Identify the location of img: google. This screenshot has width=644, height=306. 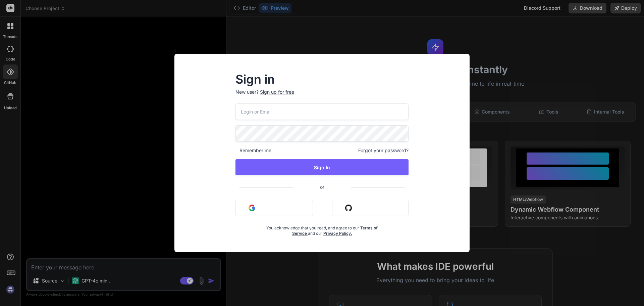
(252, 208).